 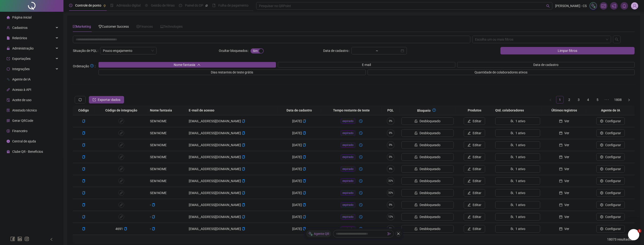 I want to click on span: sync, so click(x=80, y=100).